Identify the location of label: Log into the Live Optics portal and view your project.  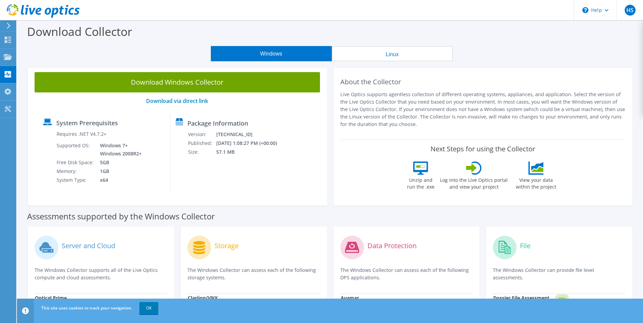
(474, 183).